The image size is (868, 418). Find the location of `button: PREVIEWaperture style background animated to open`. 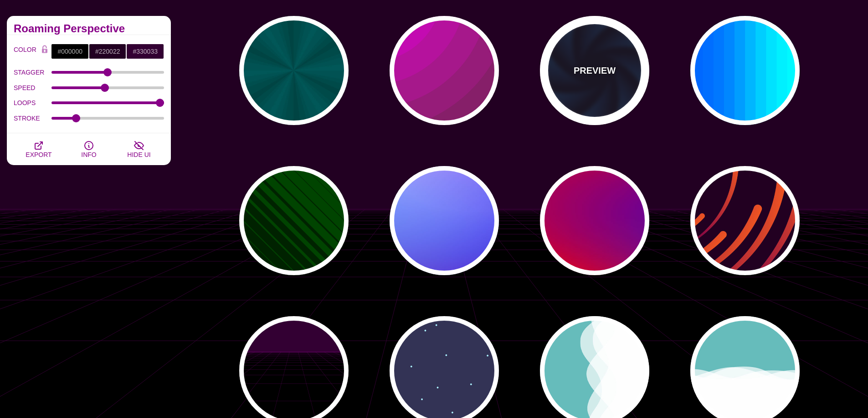

button: PREVIEWaperture style background animated to open is located at coordinates (595, 71).